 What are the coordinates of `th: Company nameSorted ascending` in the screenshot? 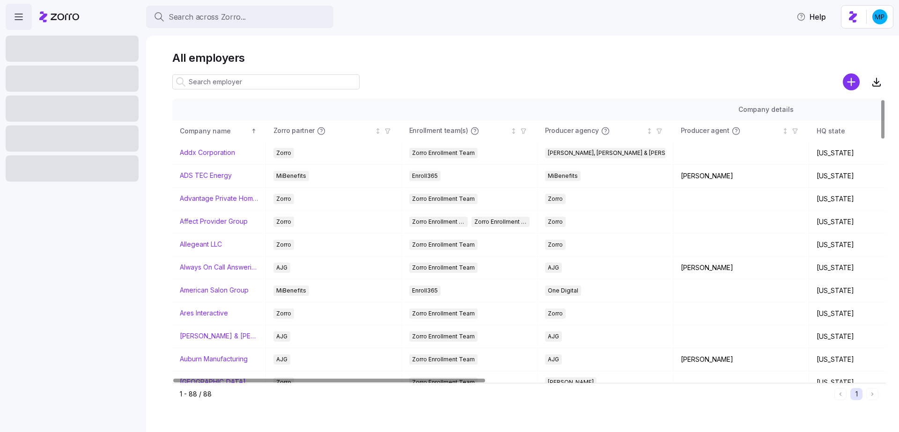 It's located at (219, 131).